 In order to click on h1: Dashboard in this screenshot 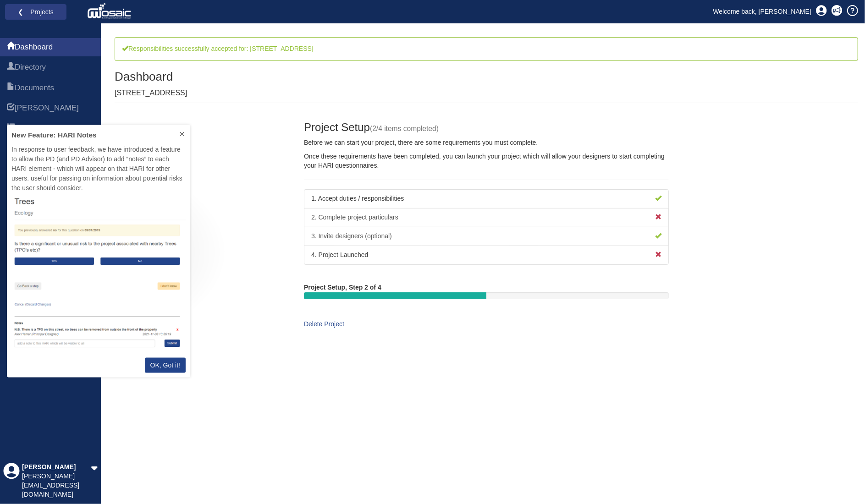, I will do `click(151, 76)`.